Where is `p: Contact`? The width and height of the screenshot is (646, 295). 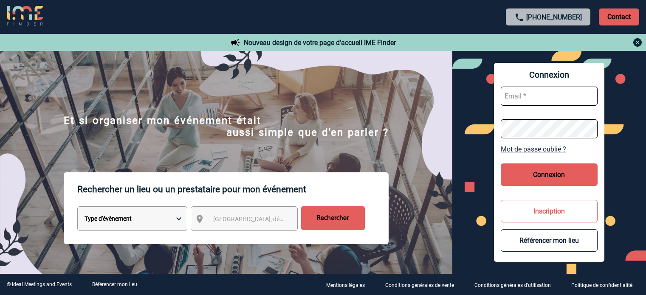
p: Contact is located at coordinates (619, 17).